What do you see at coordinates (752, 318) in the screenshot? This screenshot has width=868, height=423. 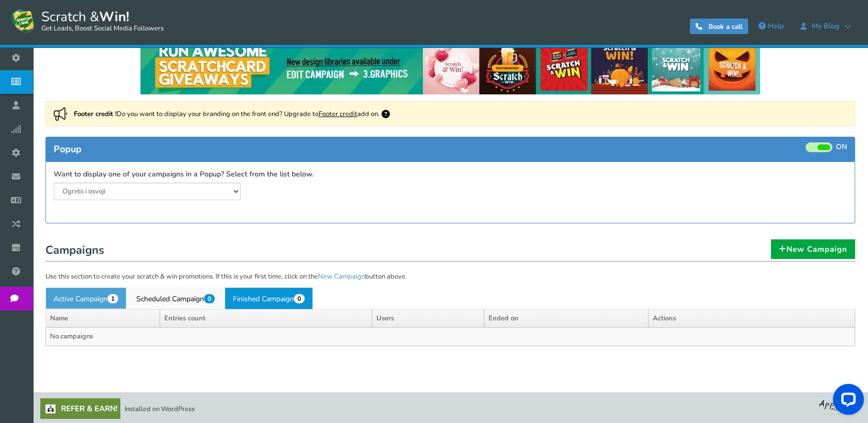 I see `th: Actions` at bounding box center [752, 318].